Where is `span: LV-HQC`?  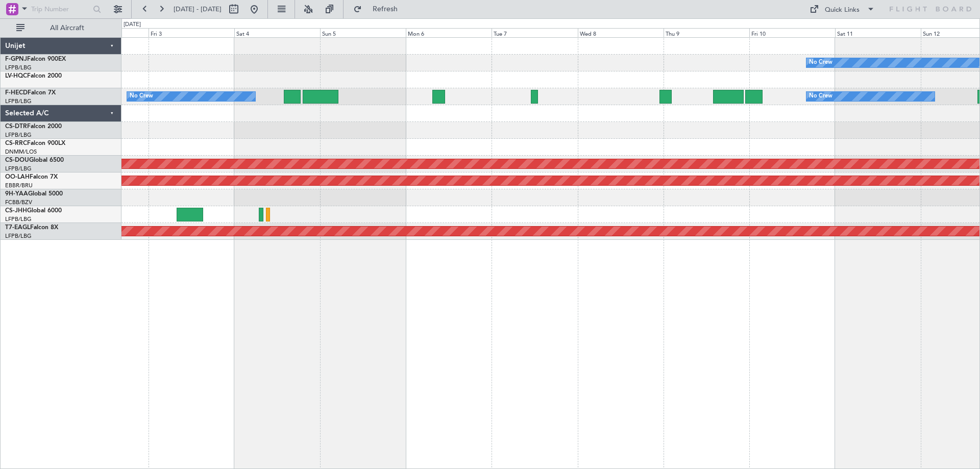 span: LV-HQC is located at coordinates (16, 76).